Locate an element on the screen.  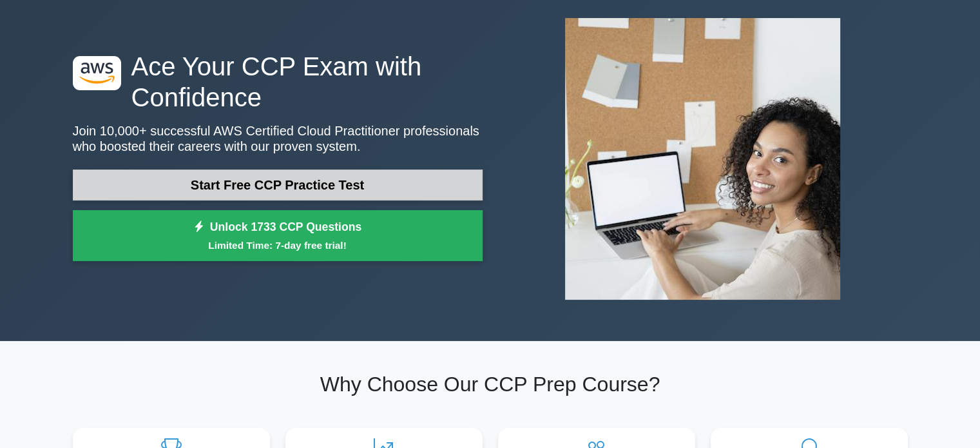
a: Start Free CCP Practice Test is located at coordinates (278, 185).